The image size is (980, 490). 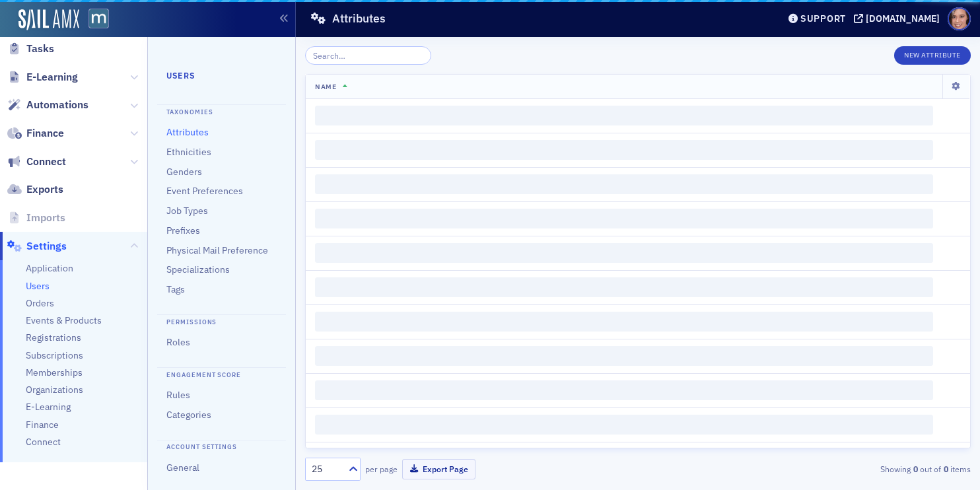 What do you see at coordinates (54, 355) in the screenshot?
I see `span: Subscriptions` at bounding box center [54, 355].